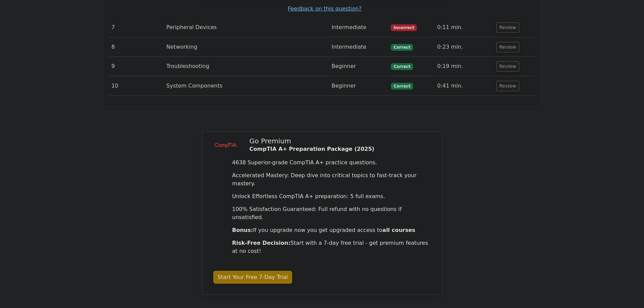 This screenshot has width=644, height=308. I want to click on td: Troubleshooting, so click(246, 67).